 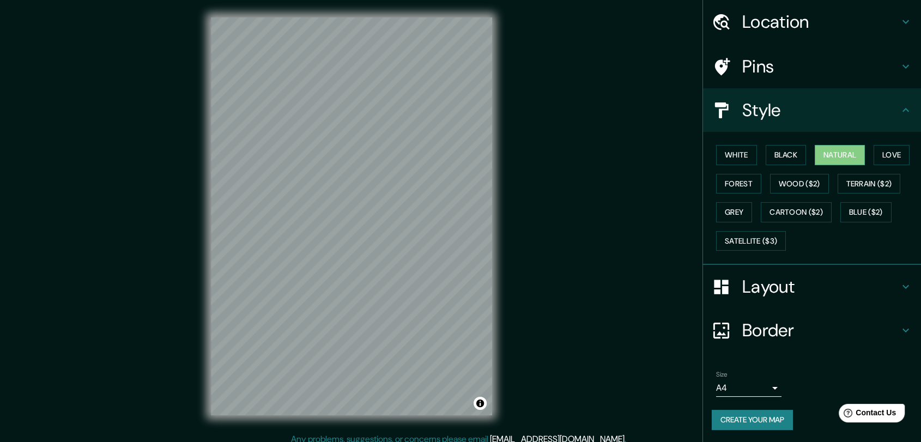 I want to click on h4: Style, so click(x=821, y=110).